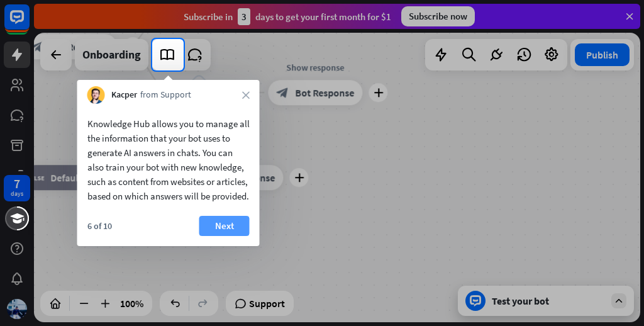  I want to click on span: Kacper, so click(124, 95).